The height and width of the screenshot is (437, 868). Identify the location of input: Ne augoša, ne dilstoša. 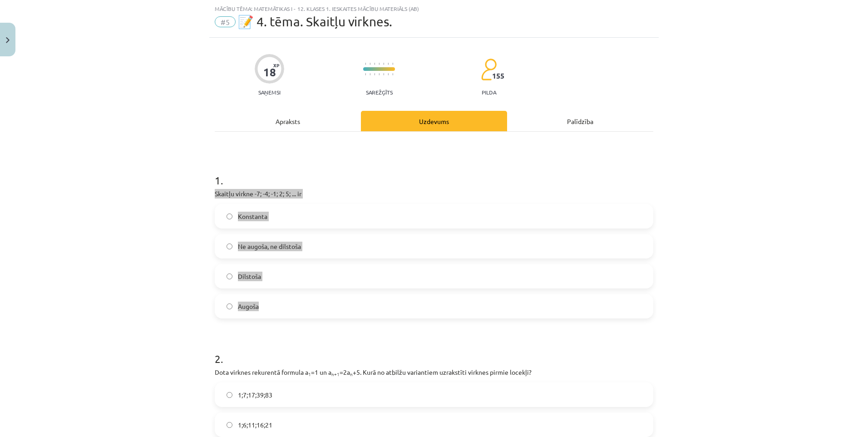
(229, 247).